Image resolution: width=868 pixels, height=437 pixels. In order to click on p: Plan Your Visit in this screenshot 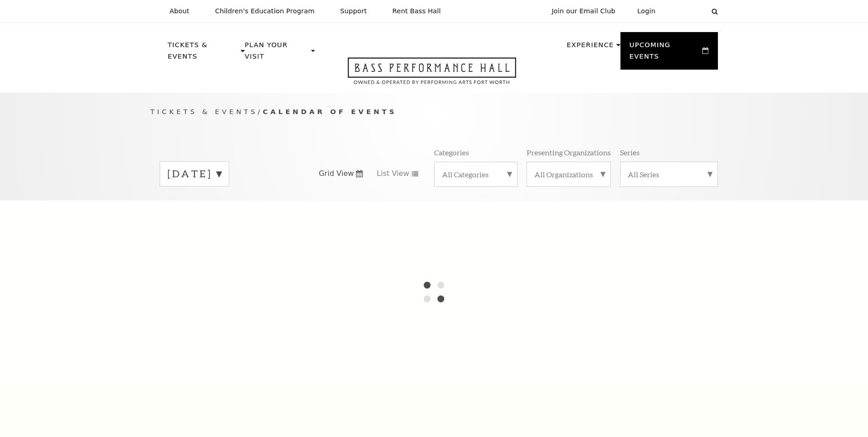, I will do `click(277, 53)`.